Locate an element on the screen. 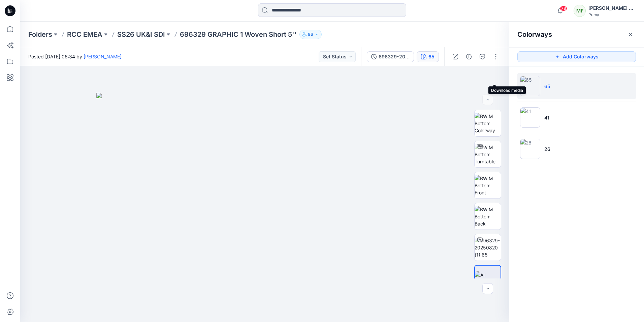 The image size is (644, 322). div: 696329-20250820 (1) is located at coordinates (394, 57).